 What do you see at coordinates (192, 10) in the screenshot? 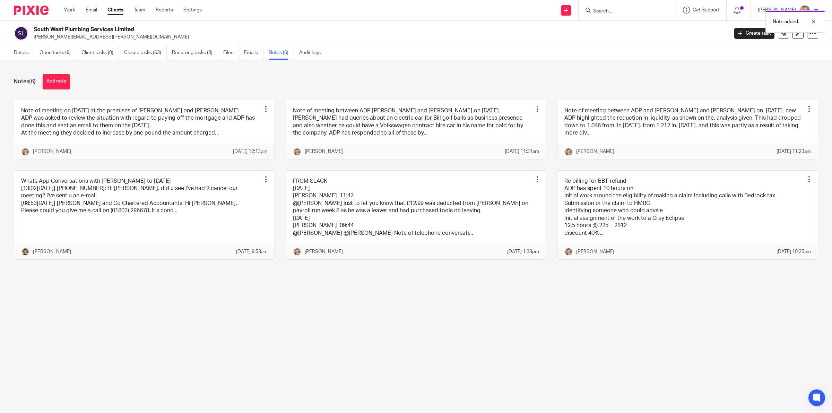
I see `a: Settings` at bounding box center [192, 10].